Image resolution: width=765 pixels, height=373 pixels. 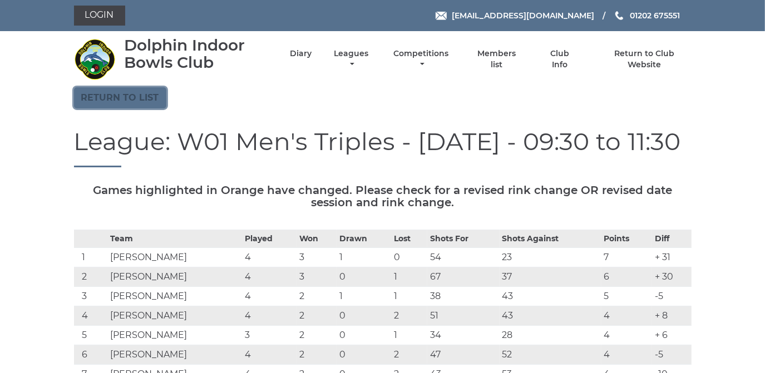 What do you see at coordinates (671, 335) in the screenshot?
I see `td: + 6` at bounding box center [671, 335].